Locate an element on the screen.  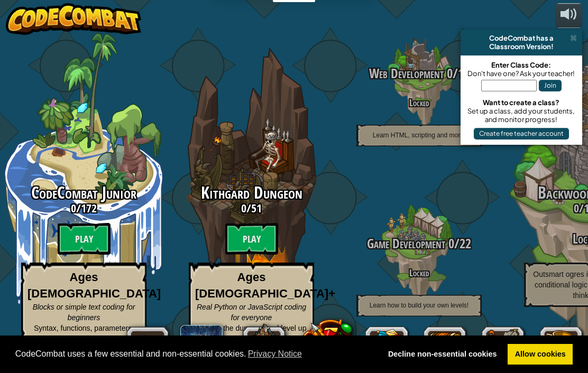
span: 12 is located at coordinates (464, 73).